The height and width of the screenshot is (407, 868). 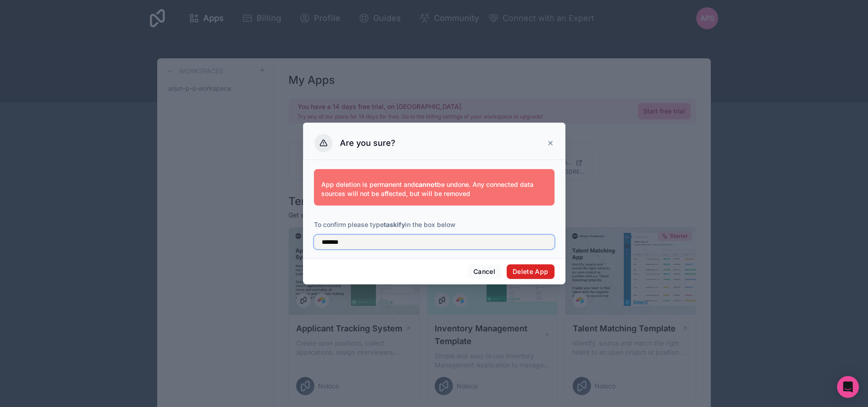 What do you see at coordinates (434, 189) in the screenshot?
I see `p: App deletion is permanent and be undone. Any connected data sources will not be affected, but wil...` at bounding box center [434, 189].